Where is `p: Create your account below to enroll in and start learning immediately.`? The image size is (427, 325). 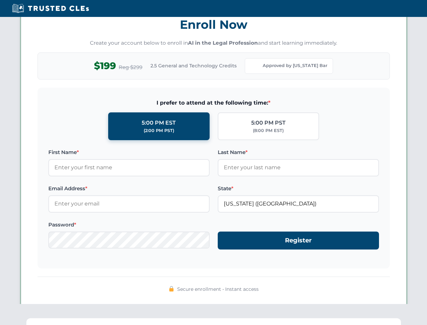 p: Create your account below to enroll in and start learning immediately. is located at coordinates (214, 43).